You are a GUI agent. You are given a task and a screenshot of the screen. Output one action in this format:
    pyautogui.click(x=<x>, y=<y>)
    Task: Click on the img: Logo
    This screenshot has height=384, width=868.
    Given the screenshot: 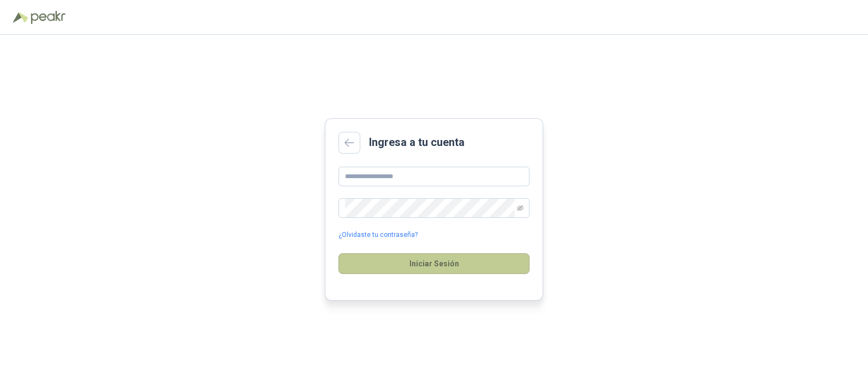 What is the action you would take?
    pyautogui.click(x=21, y=18)
    